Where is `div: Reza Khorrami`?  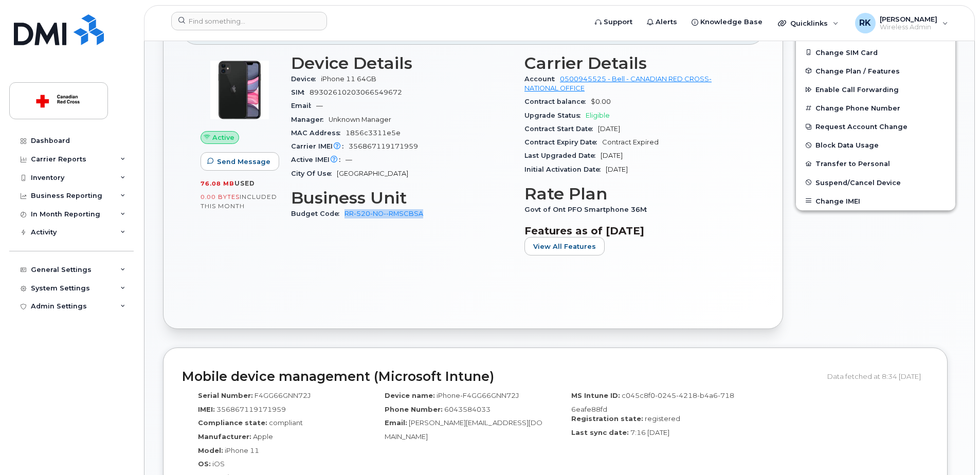
div: Reza Khorrami is located at coordinates (902, 23).